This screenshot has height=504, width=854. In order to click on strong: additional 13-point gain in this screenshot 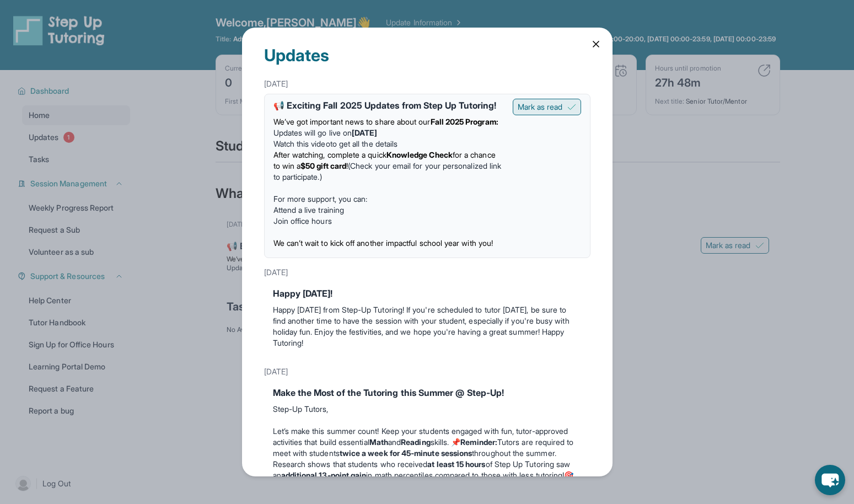, I will do `click(324, 475)`.